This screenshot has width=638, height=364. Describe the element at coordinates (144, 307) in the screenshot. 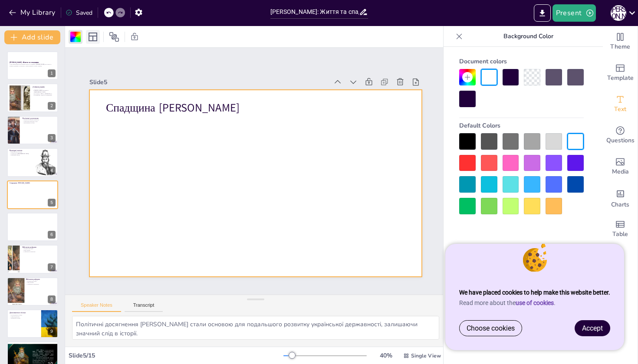

I see `button: Transcript` at that location.